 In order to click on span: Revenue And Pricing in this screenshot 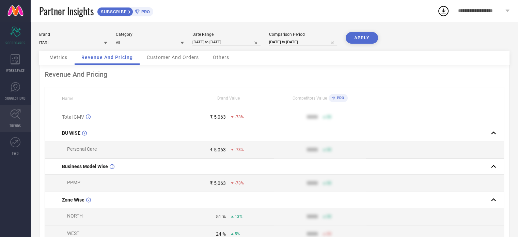, I will do `click(107, 57)`.